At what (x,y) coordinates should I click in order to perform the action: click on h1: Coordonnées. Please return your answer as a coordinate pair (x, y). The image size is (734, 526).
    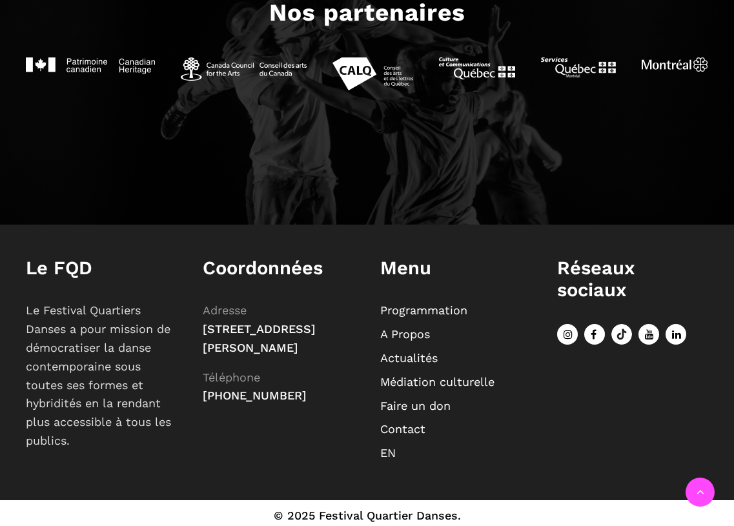
    Looking at the image, I should click on (278, 268).